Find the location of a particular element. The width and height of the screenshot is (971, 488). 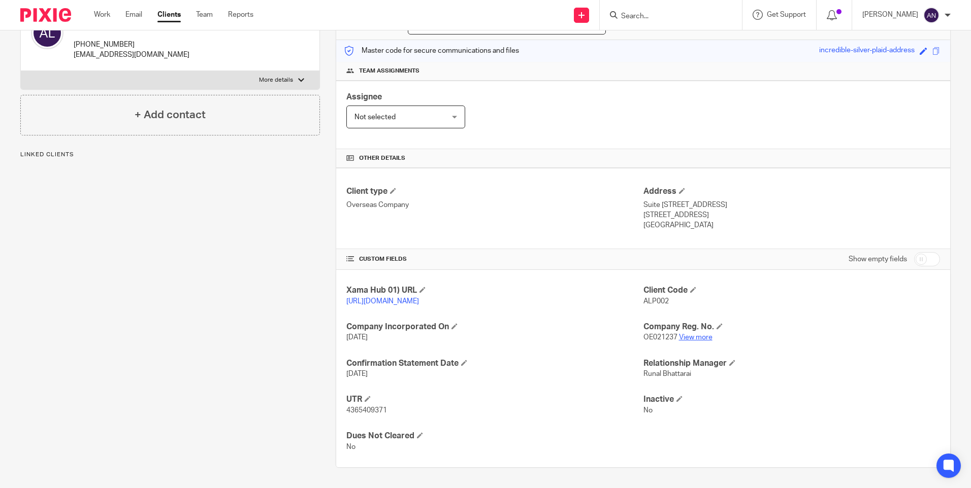

span: Other details is located at coordinates (382, 158).